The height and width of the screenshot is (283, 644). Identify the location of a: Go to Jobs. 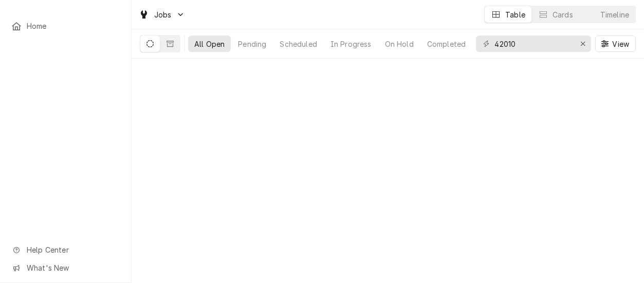
(162, 14).